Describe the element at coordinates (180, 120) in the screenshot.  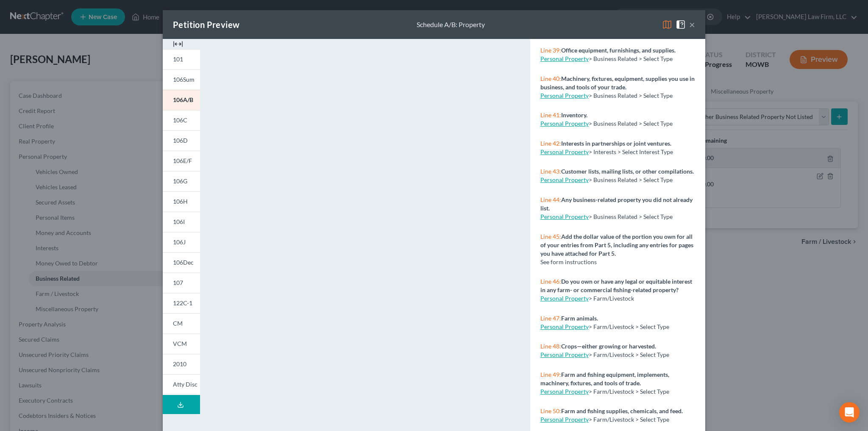
I see `span: 106C` at that location.